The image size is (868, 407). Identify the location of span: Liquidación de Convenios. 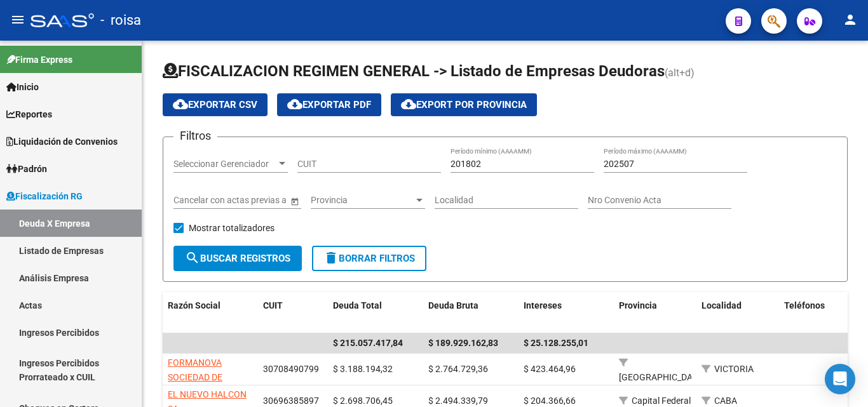
(62, 142).